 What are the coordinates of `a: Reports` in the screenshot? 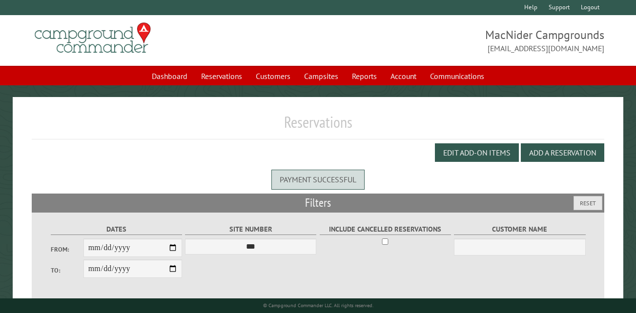 It's located at (364, 76).